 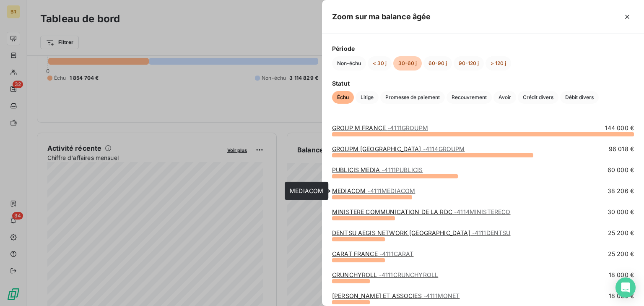 I want to click on button: 30-60 j, so click(x=408, y=63).